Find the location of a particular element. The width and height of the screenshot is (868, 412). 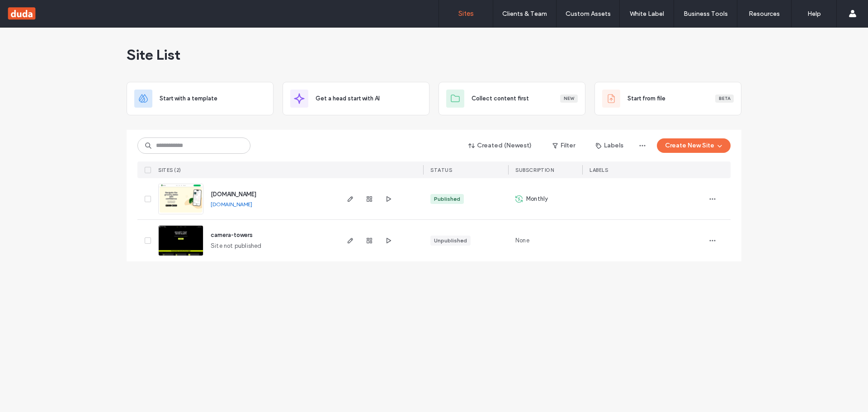

span: Site List is located at coordinates (153, 55).